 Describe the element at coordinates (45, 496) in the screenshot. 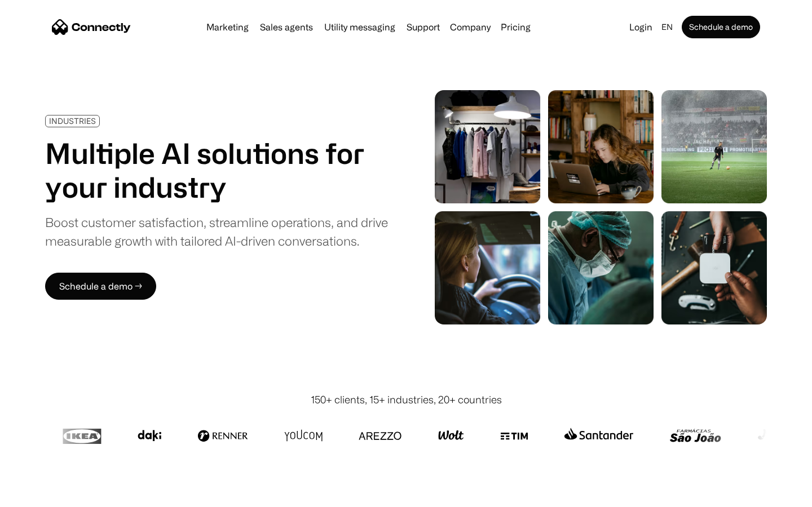

I see `ul: Language list` at that location.